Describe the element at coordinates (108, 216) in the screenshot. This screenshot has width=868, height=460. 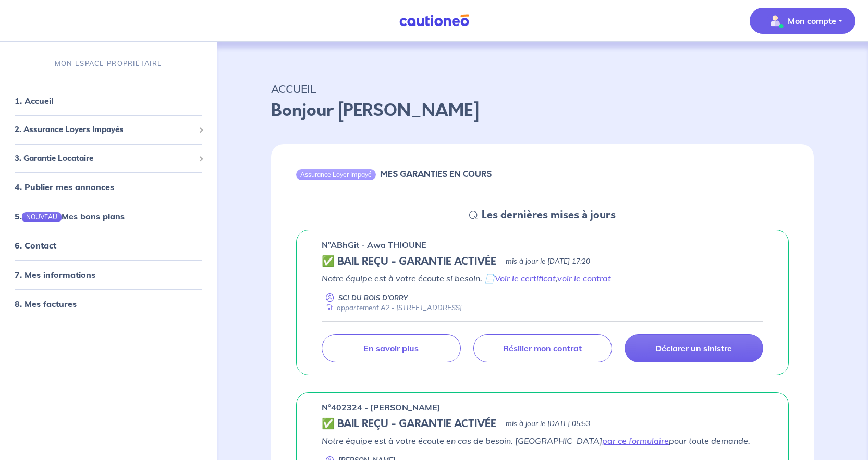
I see `div: 5.NOUVEAUMes bons plans` at that location.